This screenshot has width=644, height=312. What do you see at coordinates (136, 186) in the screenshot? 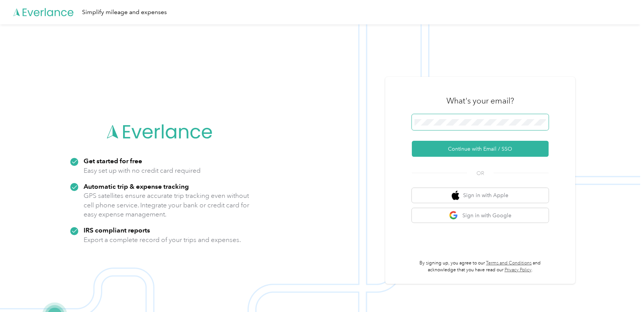
I see `strong: Automatic trip & expense tracking` at bounding box center [136, 186].